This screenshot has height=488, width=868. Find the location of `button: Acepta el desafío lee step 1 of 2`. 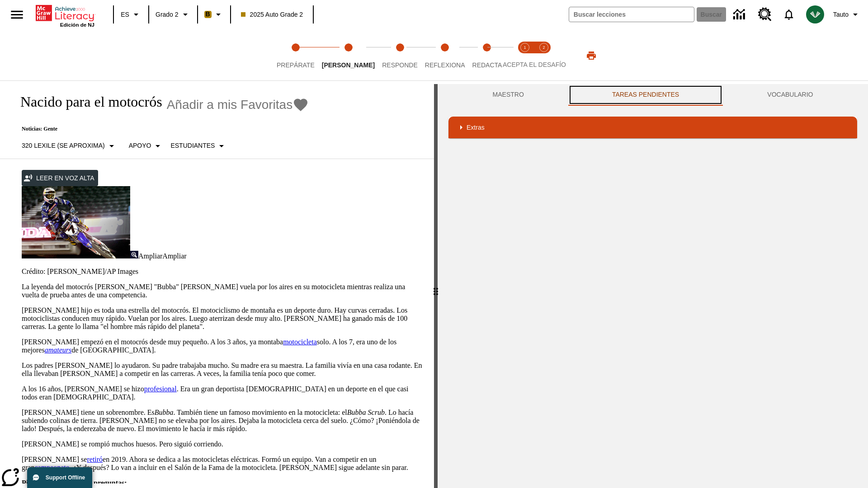

button: Acepta el desafío lee step 1 of 2 is located at coordinates (525, 56).